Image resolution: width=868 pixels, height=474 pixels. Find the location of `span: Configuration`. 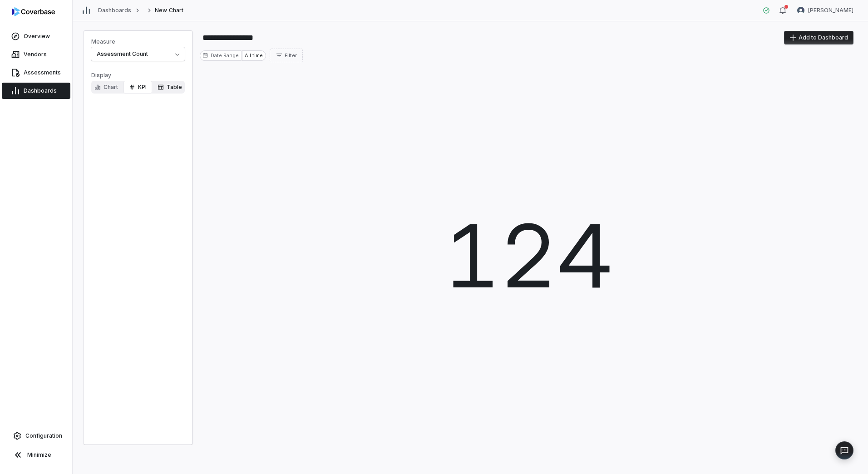

span: Configuration is located at coordinates (43, 436).